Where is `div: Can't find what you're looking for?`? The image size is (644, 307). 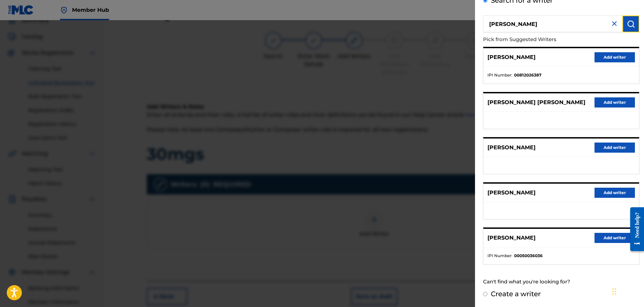 div: Can't find what you're looking for? is located at coordinates (561, 282).